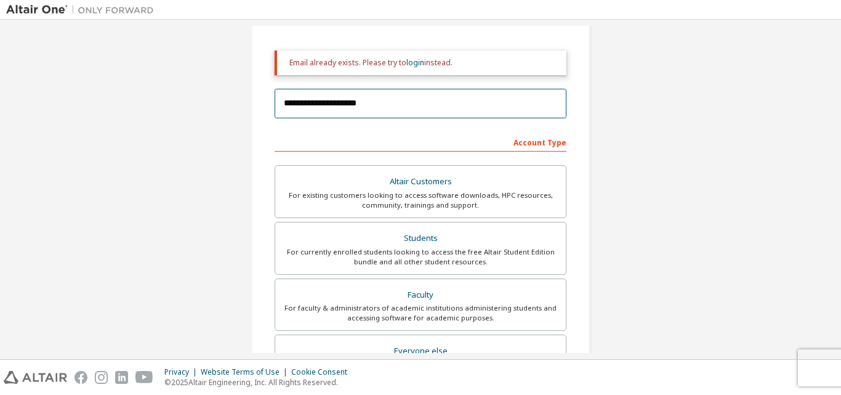 This screenshot has width=841, height=395. Describe the element at coordinates (421, 313) in the screenshot. I see `div: For faculty & administrators of academic institutions administering students and accessing softwa...` at that location.